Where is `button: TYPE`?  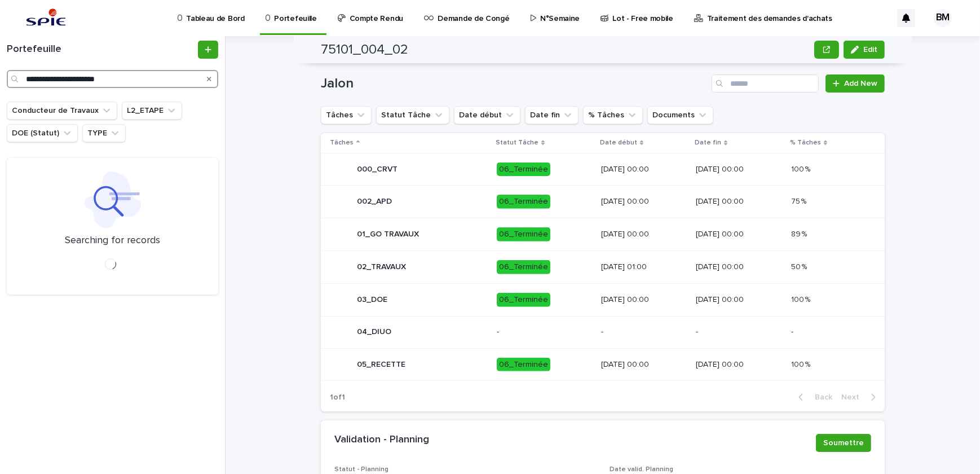
button: TYPE is located at coordinates (104, 133).